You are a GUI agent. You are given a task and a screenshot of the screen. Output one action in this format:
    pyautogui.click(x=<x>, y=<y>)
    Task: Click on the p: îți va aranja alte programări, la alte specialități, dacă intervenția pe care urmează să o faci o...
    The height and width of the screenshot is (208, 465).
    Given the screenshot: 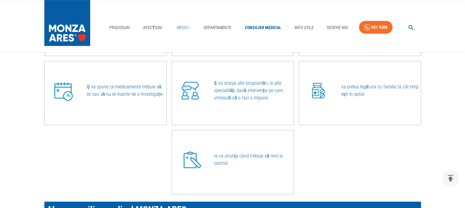 What is the action you would take?
    pyautogui.click(x=253, y=90)
    